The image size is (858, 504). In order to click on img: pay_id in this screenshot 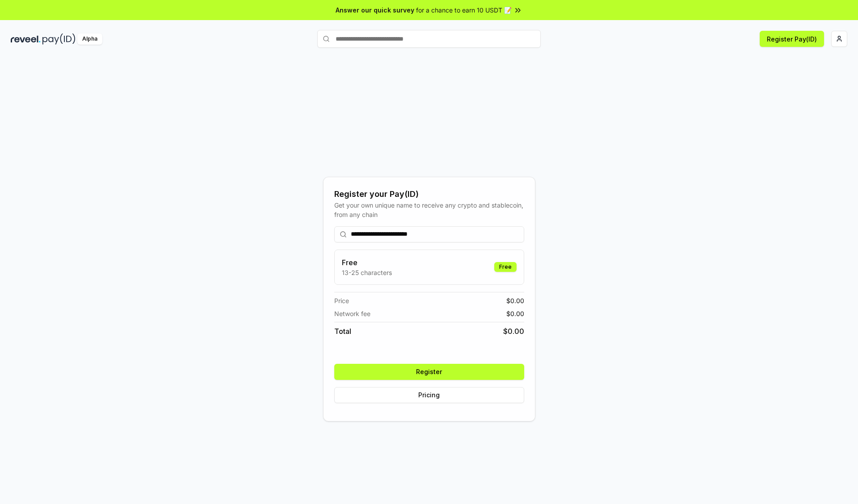, I will do `click(59, 39)`.